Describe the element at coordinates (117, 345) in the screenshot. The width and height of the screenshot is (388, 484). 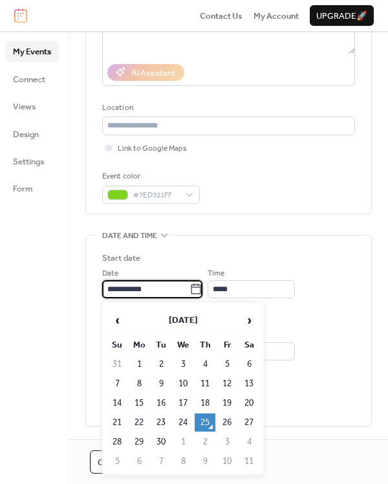
I see `th: Su` at that location.